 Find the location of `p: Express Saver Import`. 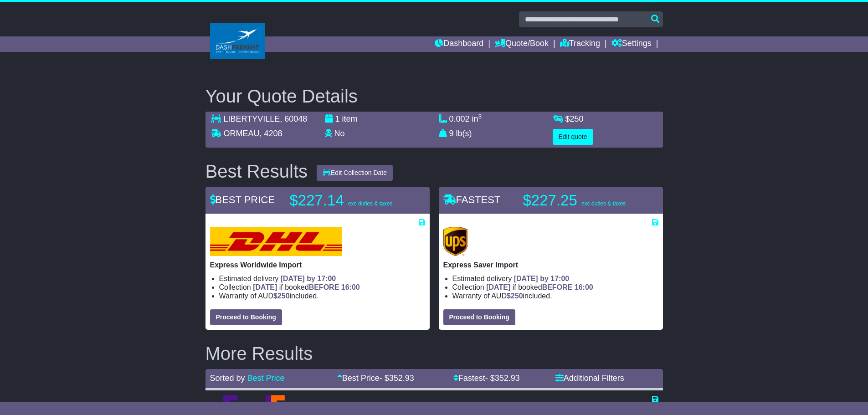

p: Express Saver Import is located at coordinates (551, 264).